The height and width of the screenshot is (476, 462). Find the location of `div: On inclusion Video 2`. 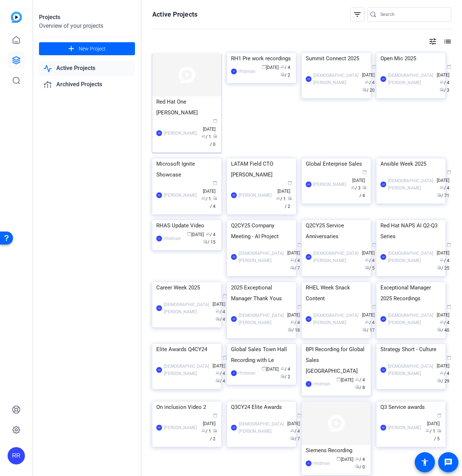

div: On inclusion Video 2 is located at coordinates (186, 407).